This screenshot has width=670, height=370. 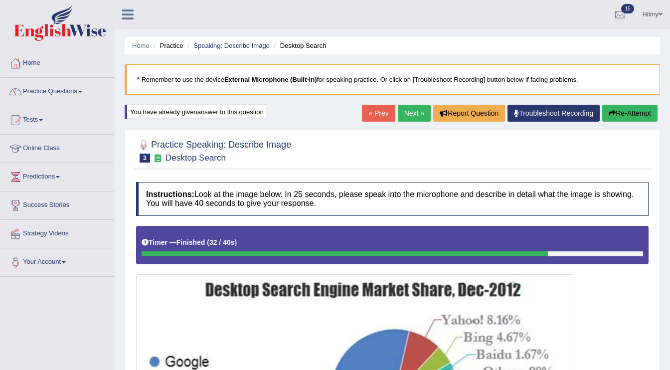 What do you see at coordinates (414, 113) in the screenshot?
I see `a: Next »` at bounding box center [414, 113].